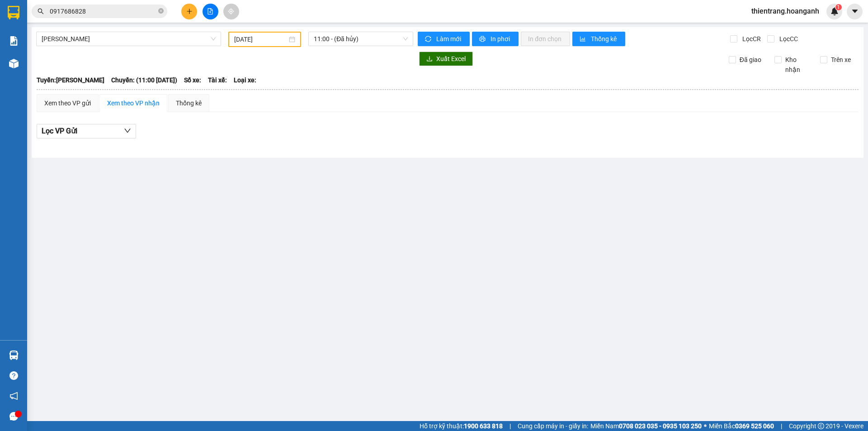 The width and height of the screenshot is (868, 431). I want to click on div: Thống kê, so click(189, 103).